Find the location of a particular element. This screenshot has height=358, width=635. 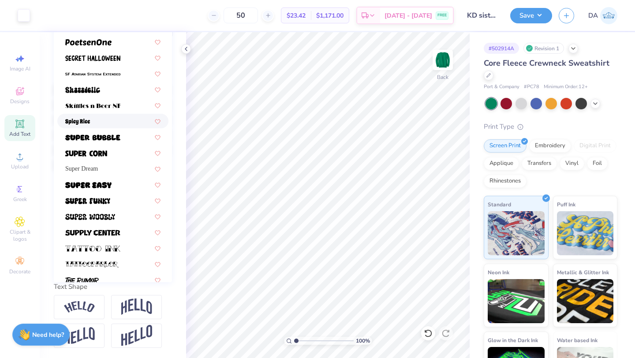

div: # 502914A is located at coordinates (501, 48).